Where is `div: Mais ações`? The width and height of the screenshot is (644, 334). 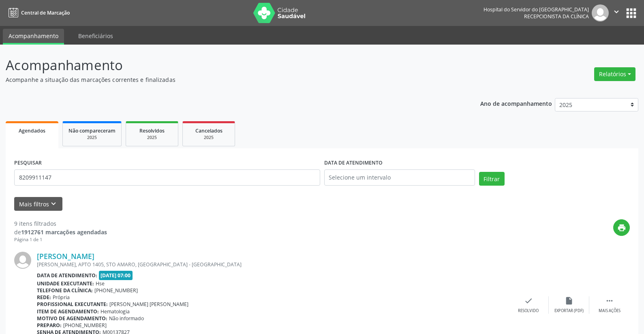 div: Mais ações is located at coordinates (610, 311).